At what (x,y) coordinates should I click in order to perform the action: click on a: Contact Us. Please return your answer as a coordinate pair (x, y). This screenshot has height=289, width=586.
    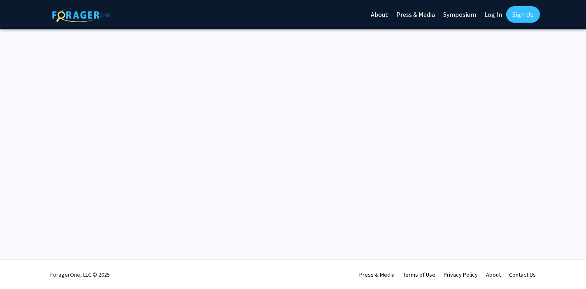
    Looking at the image, I should click on (522, 274).